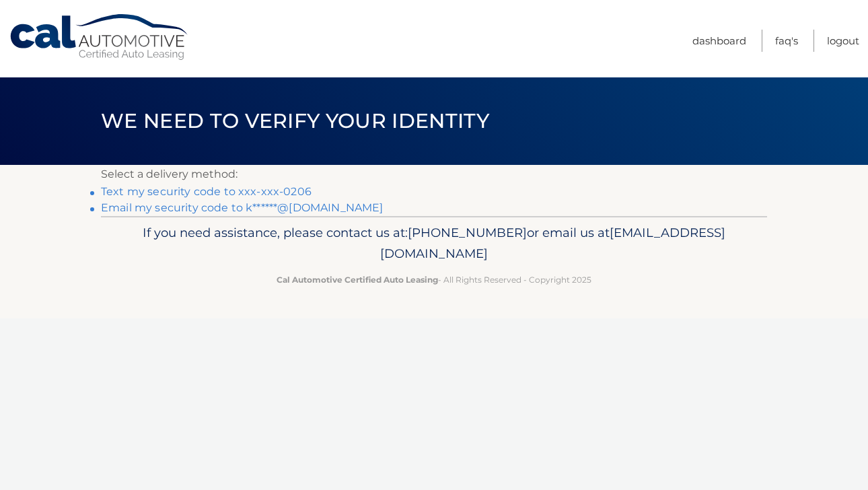  Describe the element at coordinates (295, 121) in the screenshot. I see `span: We need to verify your identity` at that location.